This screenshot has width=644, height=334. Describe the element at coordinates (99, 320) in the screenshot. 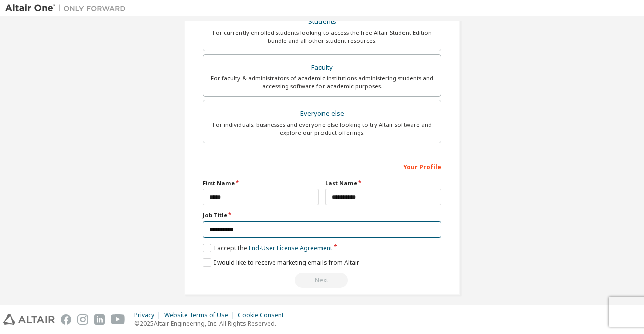

I see `img: linkedin.svg` at that location.